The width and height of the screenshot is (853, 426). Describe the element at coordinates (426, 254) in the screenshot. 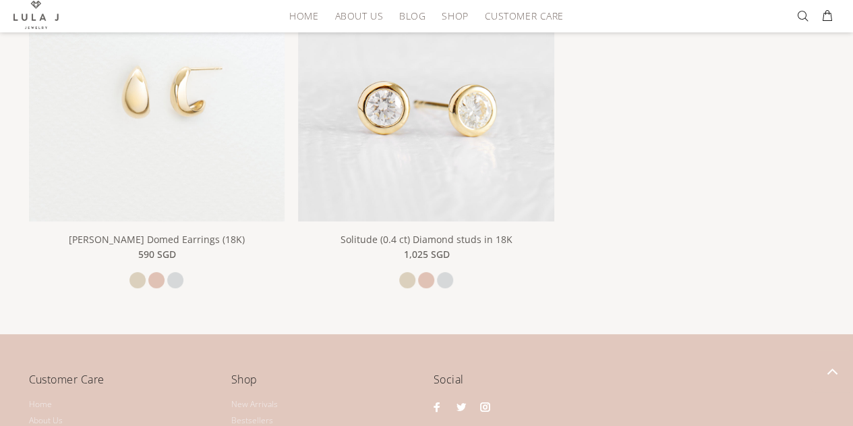

I see `span: 1,025 SGD` at that location.